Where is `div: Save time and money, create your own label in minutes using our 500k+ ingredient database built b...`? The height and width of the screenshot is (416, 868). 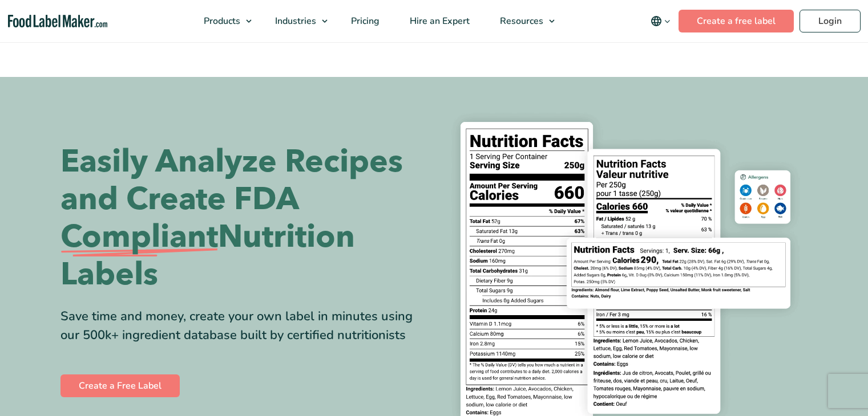 div: Save time and money, create your own label in minutes using our 500k+ ingredient database built b... is located at coordinates (243, 326).